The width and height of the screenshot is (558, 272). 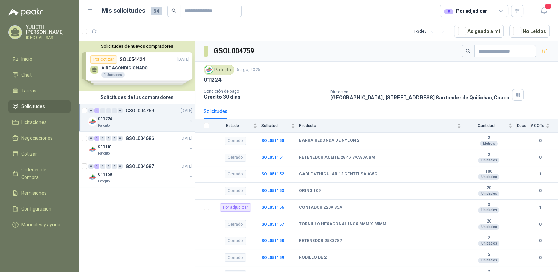 I want to click on b: TORNILLO HEXAGONAL INOX 8MM X 35MM, so click(x=343, y=224).